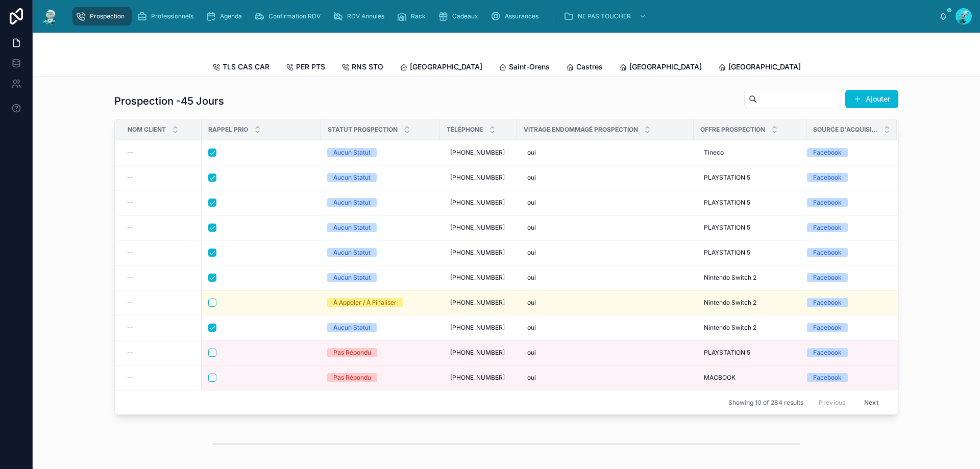 The height and width of the screenshot is (469, 980). What do you see at coordinates (366, 17) in the screenshot?
I see `span: RDV Annulés` at bounding box center [366, 17].